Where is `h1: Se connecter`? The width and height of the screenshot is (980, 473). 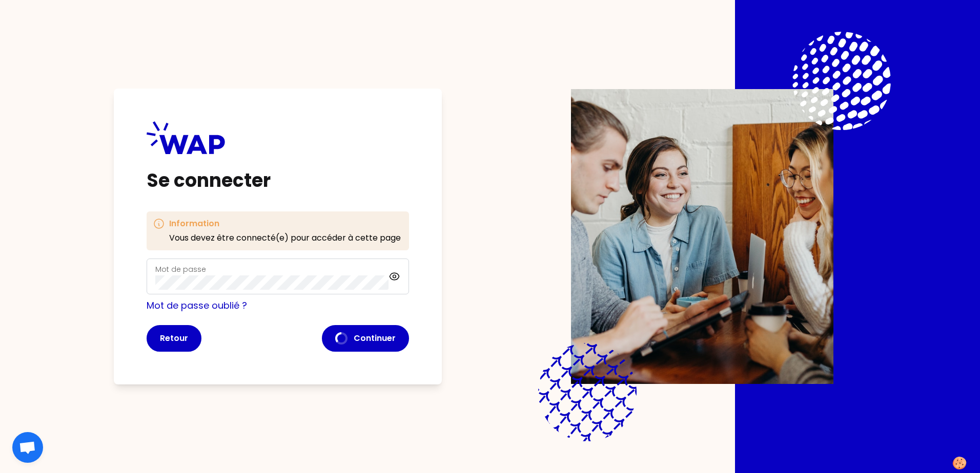
h1: Se connecter is located at coordinates (278, 181).